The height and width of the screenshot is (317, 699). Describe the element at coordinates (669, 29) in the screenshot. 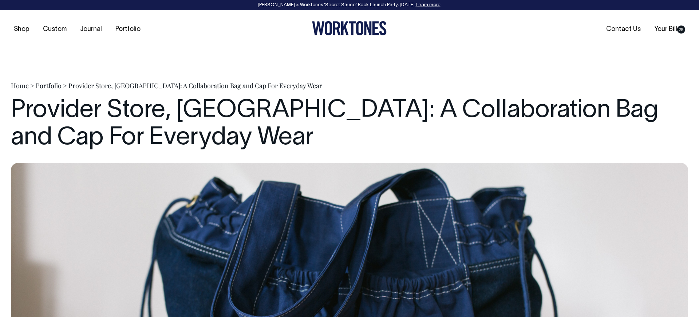

I see `a: Your Bill28` at that location.